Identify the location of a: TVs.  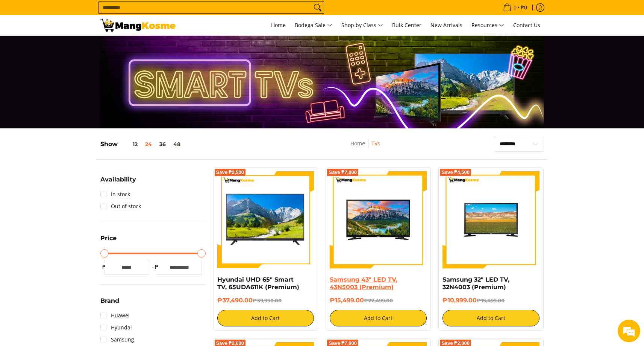
(375, 143).